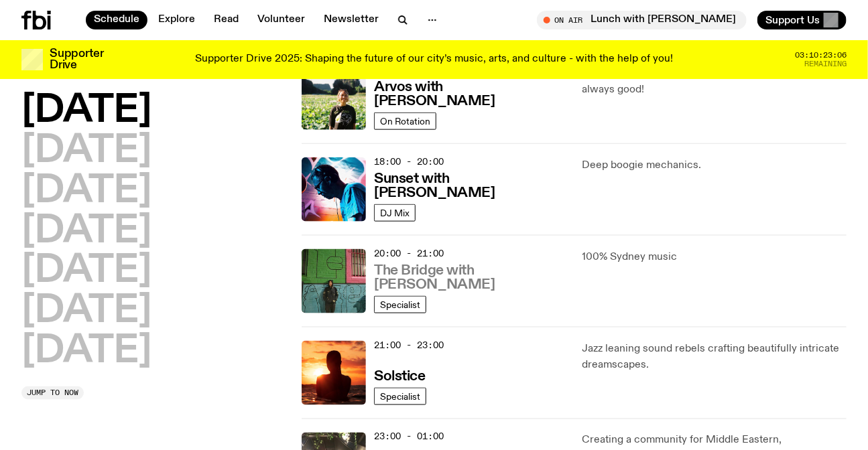 Image resolution: width=868 pixels, height=450 pixels. Describe the element at coordinates (400, 375) in the screenshot. I see `a: Solstice` at that location.